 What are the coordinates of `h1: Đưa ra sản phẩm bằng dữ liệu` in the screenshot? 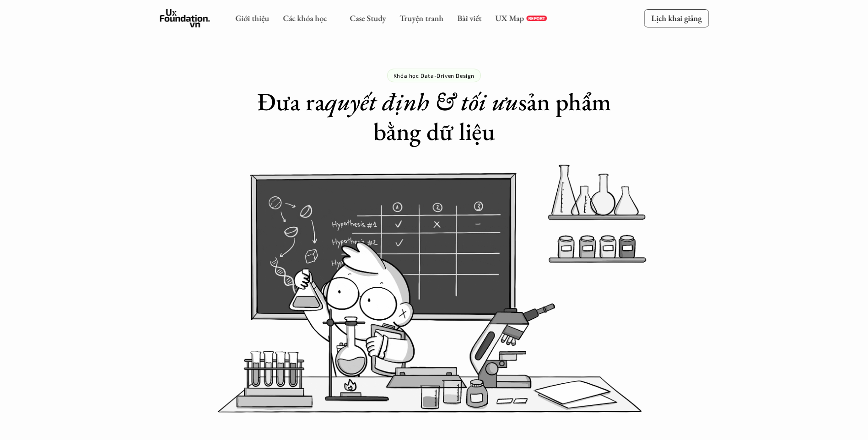 It's located at (434, 117).